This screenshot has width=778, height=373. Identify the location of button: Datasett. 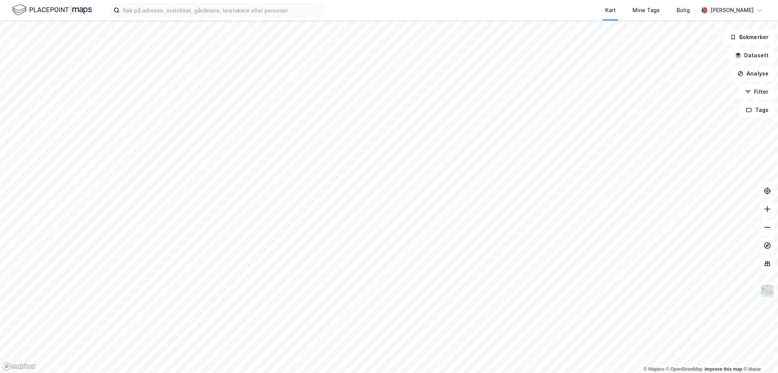
(751, 55).